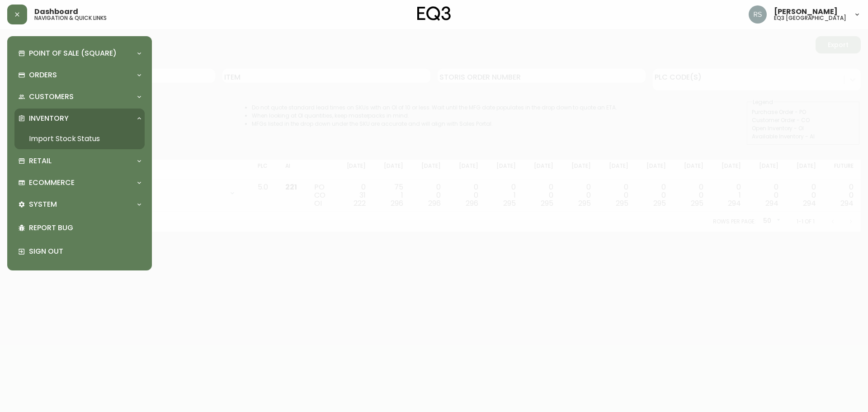 The height and width of the screenshot is (412, 868). Describe the element at coordinates (80, 183) in the screenshot. I see `div: Ecommerce` at that location.